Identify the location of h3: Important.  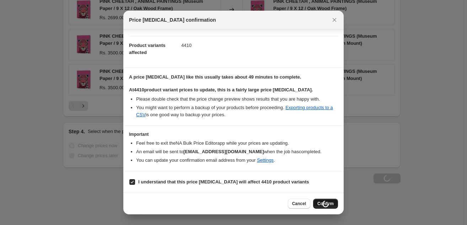
(234, 134).